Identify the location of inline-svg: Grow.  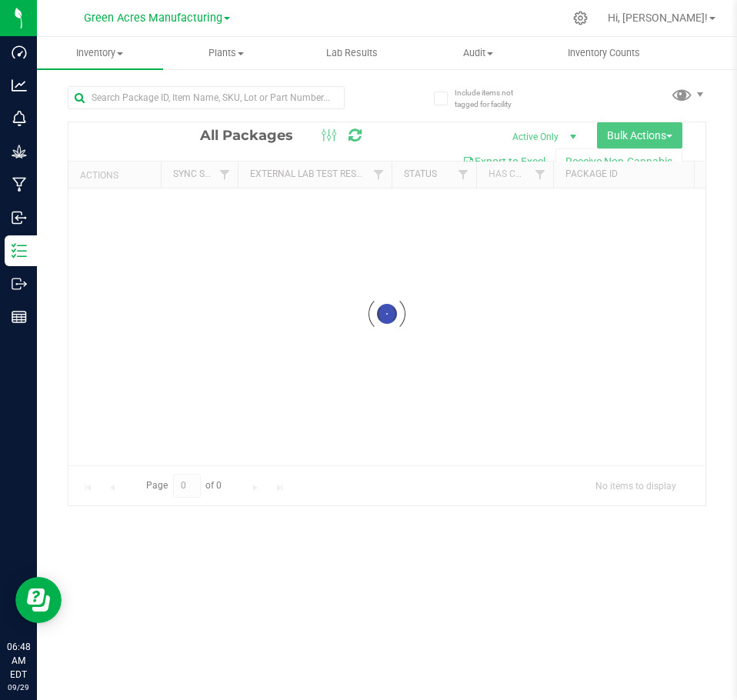
(19, 151).